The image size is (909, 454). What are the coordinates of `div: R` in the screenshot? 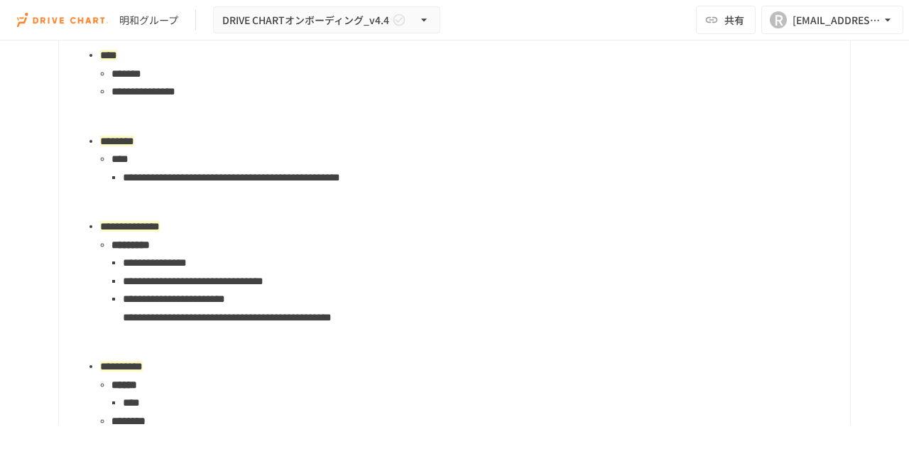 It's located at (778, 20).